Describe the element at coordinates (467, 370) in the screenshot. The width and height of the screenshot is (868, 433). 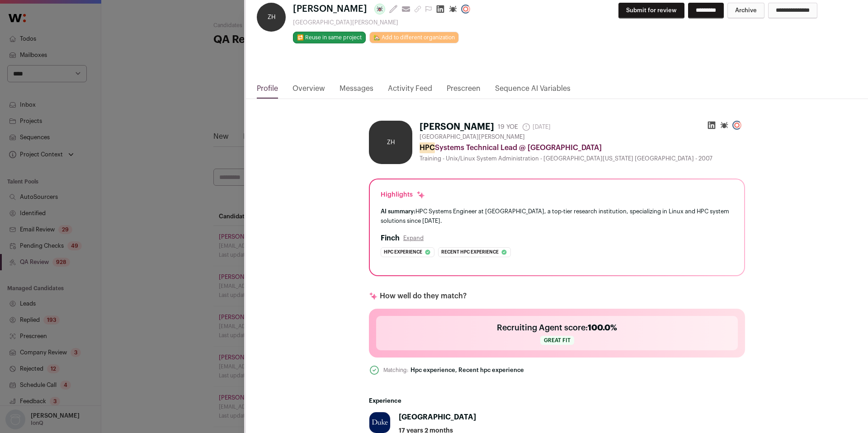
I see `div: Hpc experience, Recent hpc experience` at that location.